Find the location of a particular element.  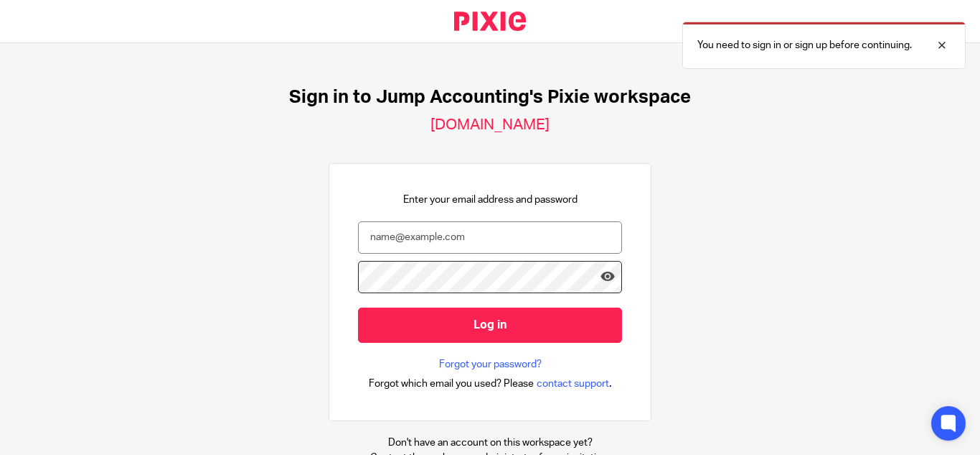

span: contact support is located at coordinates (573, 383).